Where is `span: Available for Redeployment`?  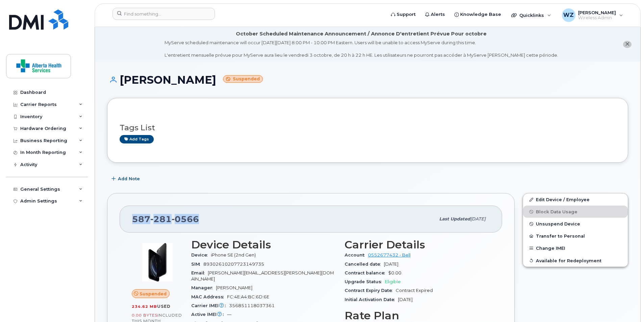
span: Available for Redeployment is located at coordinates (569, 260).